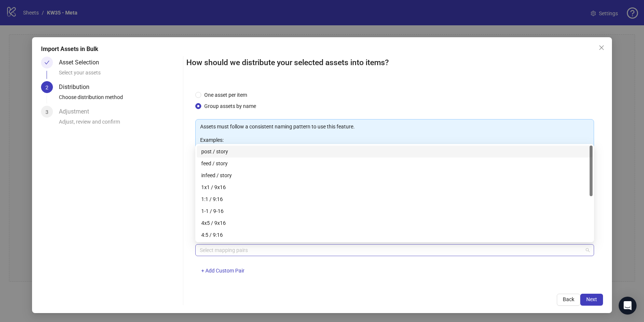 The height and width of the screenshot is (322, 644). What do you see at coordinates (395, 175) in the screenshot?
I see `div: infeed / story` at bounding box center [395, 175].